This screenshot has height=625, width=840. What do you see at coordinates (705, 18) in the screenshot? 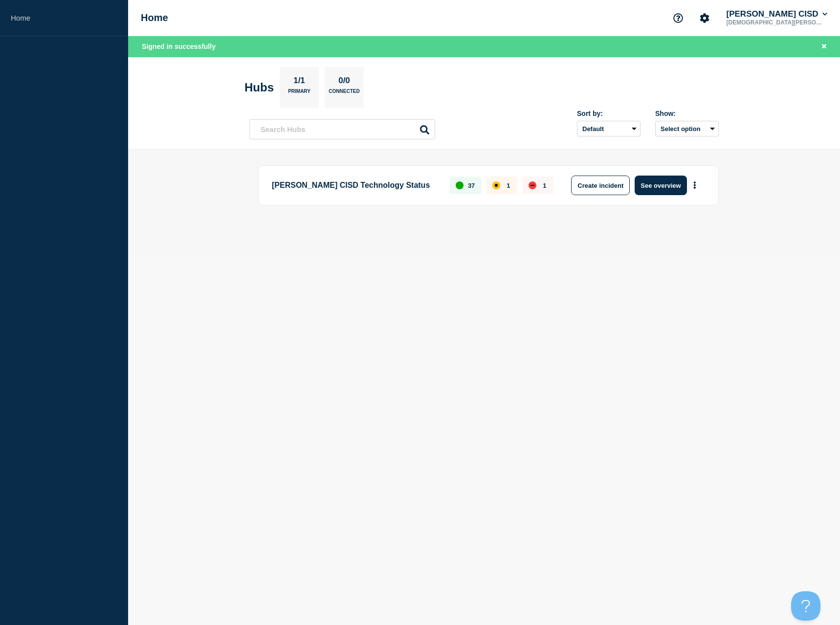
I see `button: Account settings` at bounding box center [705, 18].